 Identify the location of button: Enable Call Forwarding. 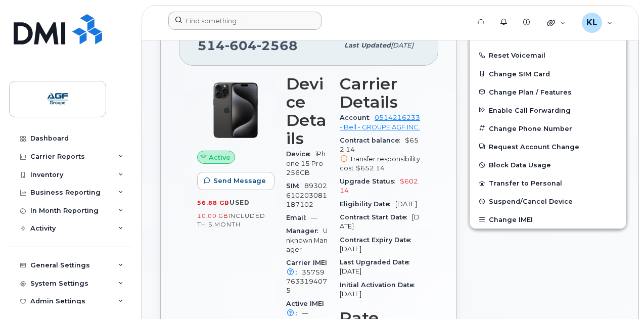
(548, 110).